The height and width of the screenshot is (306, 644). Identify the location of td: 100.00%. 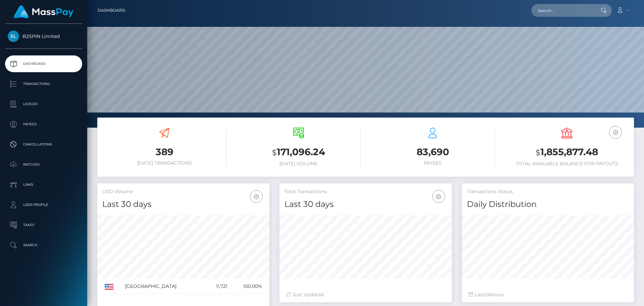
(247, 286).